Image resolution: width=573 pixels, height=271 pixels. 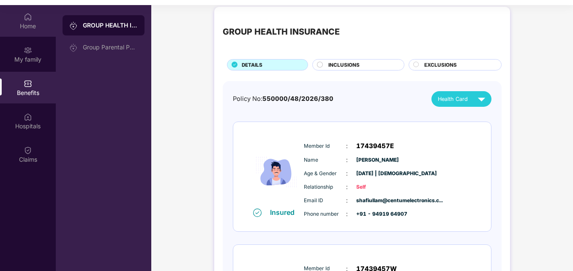 What do you see at coordinates (325, 201) in the screenshot?
I see `span: Email ID` at bounding box center [325, 201].